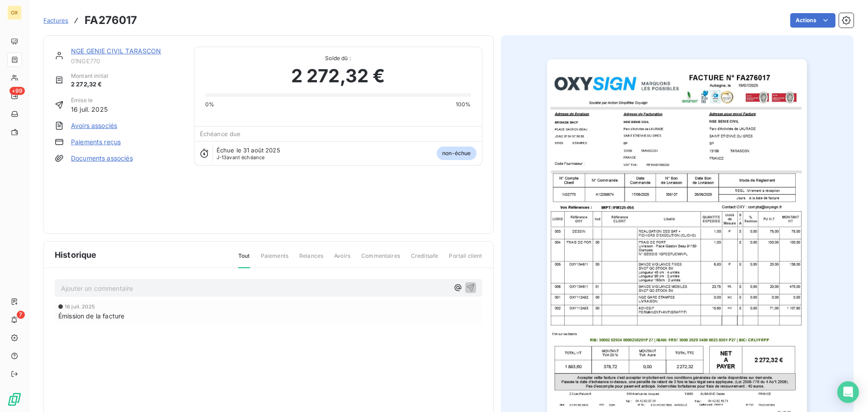  I want to click on span: Échéance due, so click(220, 134).